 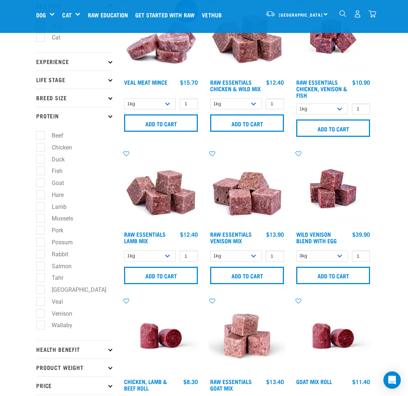 I want to click on label: Pork, so click(x=53, y=230).